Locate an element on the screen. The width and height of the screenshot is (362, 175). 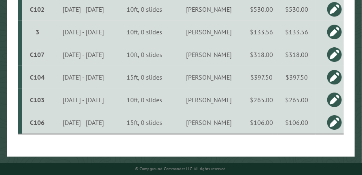
div: C102 is located at coordinates (37, 9).